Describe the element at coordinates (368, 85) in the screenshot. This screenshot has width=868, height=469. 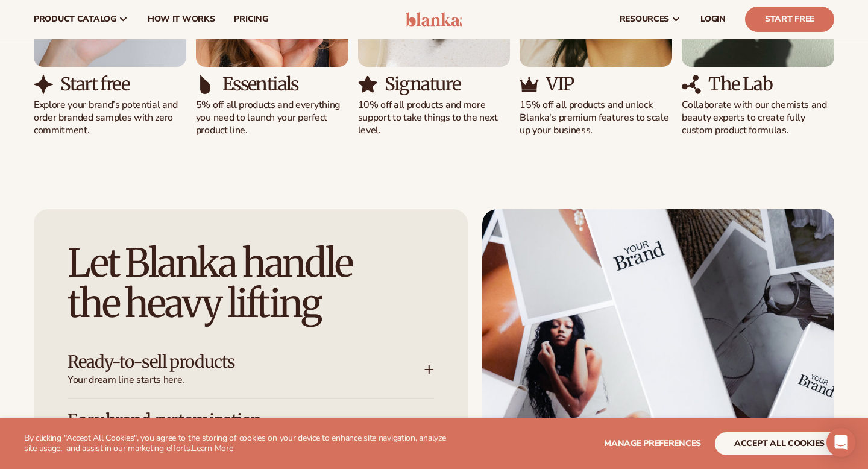
I see `img: Shopify Image 15` at that location.